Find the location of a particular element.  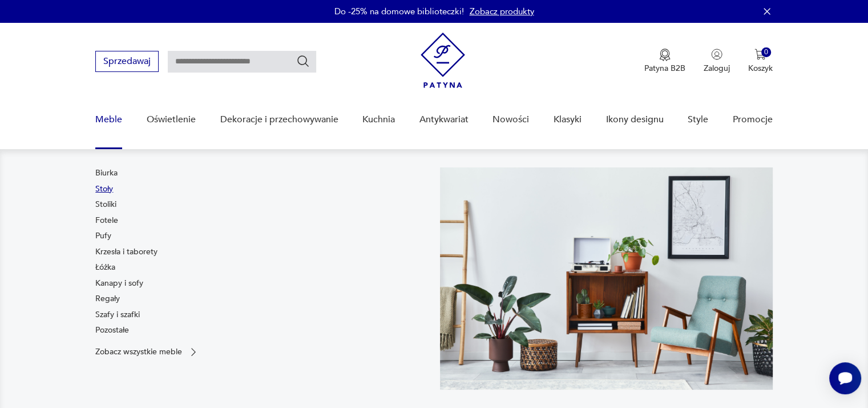

a: Ikona medaluPatyna B2B is located at coordinates (665, 61).